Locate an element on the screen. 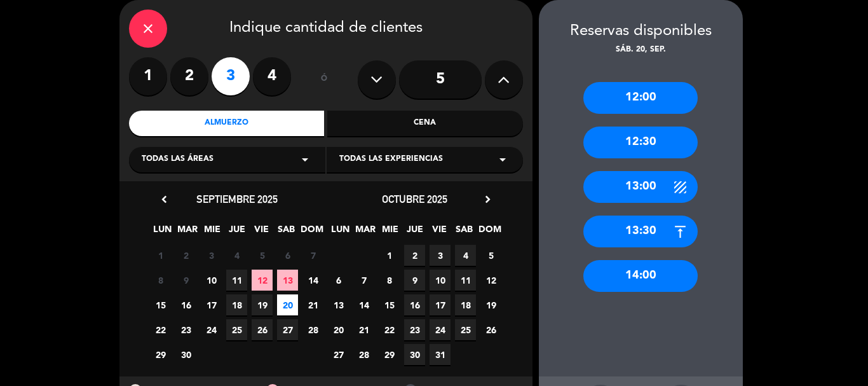 This screenshot has width=868, height=386. div: 12:00 is located at coordinates (641, 98).